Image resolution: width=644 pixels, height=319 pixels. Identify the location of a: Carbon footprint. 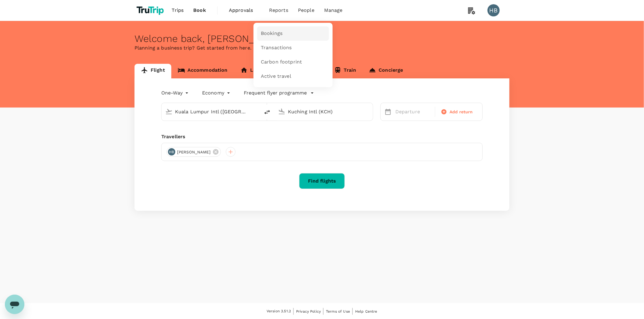
(293, 62).